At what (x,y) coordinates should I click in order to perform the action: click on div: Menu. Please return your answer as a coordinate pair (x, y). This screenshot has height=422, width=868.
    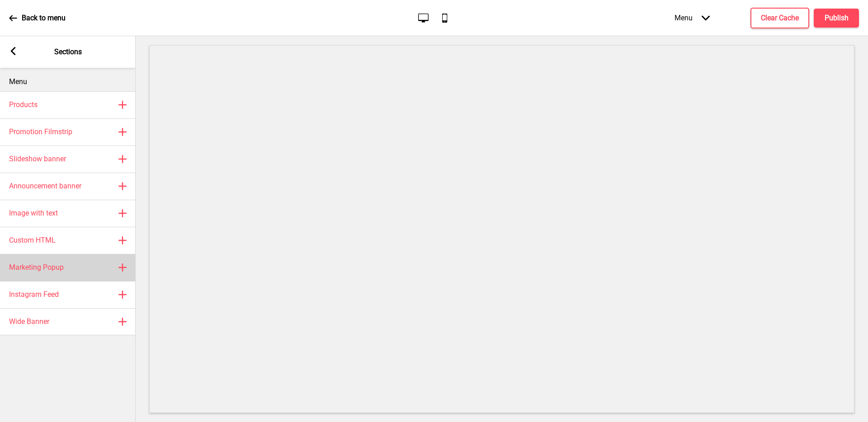
    Looking at the image, I should click on (692, 18).